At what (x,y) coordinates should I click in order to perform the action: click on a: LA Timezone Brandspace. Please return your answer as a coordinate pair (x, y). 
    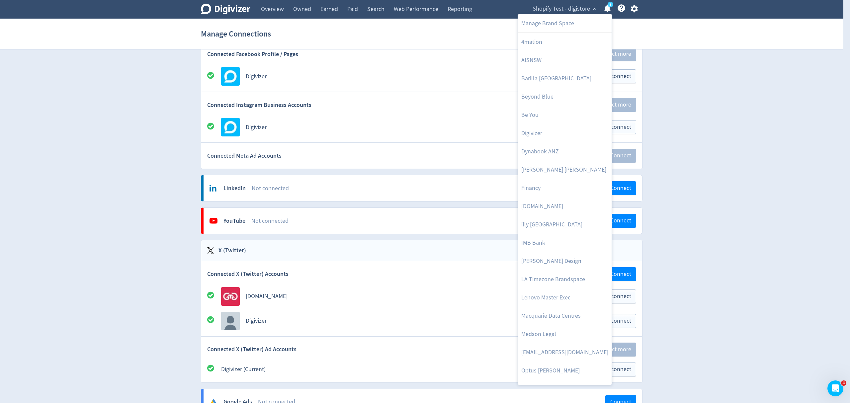
    Looking at the image, I should click on (565, 279).